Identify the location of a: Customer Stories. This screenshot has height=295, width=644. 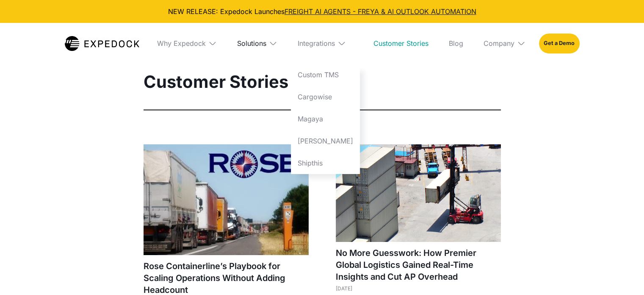
(401, 43).